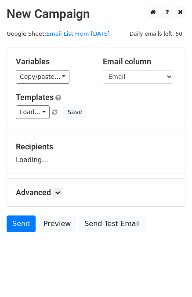 The width and height of the screenshot is (192, 297). Describe the element at coordinates (96, 14) in the screenshot. I see `h2: New Campaign` at that location.